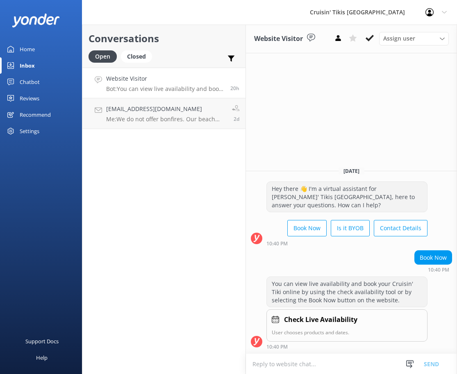 This screenshot has height=374, width=457. Describe the element at coordinates (30, 98) in the screenshot. I see `div: Reviews` at that location.